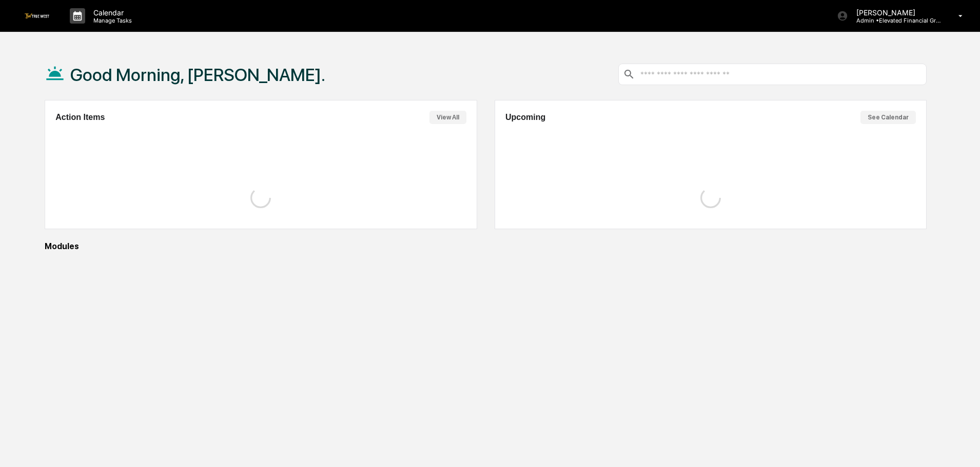 This screenshot has width=980, height=467. Describe the element at coordinates (111, 13) in the screenshot. I see `p: Calendar` at that location.